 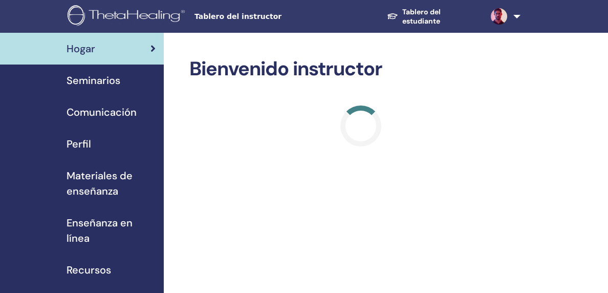 I want to click on img: graduation-cap-white.svg, so click(x=392, y=16).